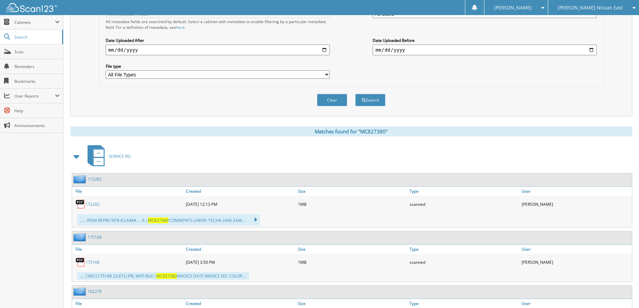 The width and height of the screenshot is (639, 308). What do you see at coordinates (119, 156) in the screenshot?
I see `span: SERVICE RO` at bounding box center [119, 156].